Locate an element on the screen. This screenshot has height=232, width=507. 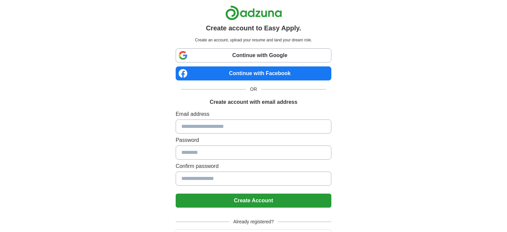
span: OR is located at coordinates (253, 89).